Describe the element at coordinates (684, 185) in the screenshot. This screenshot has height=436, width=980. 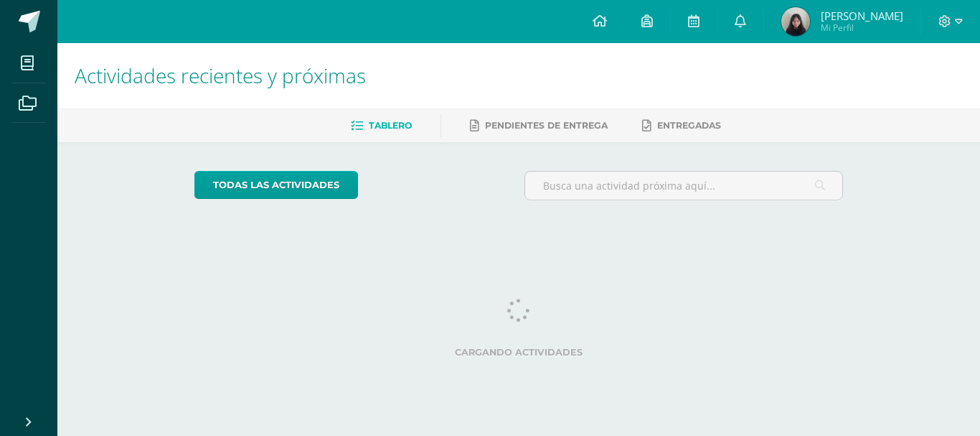
I see `input: Busca una actividad próxima aquí...` at that location.